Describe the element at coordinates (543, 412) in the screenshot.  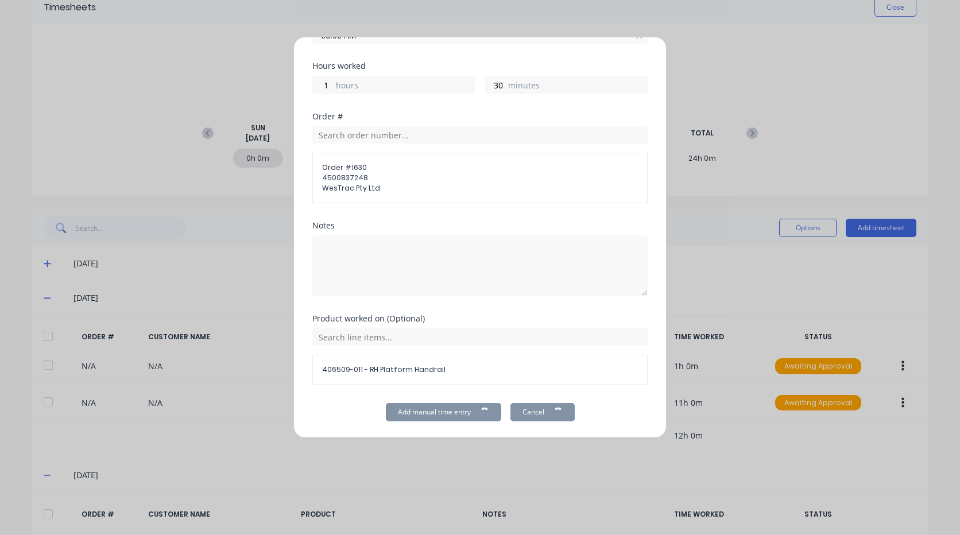
I see `button: Cancel` at that location.